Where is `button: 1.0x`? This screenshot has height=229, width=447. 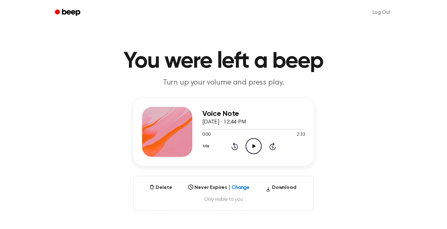 button: 1.0x is located at coordinates (207, 147).